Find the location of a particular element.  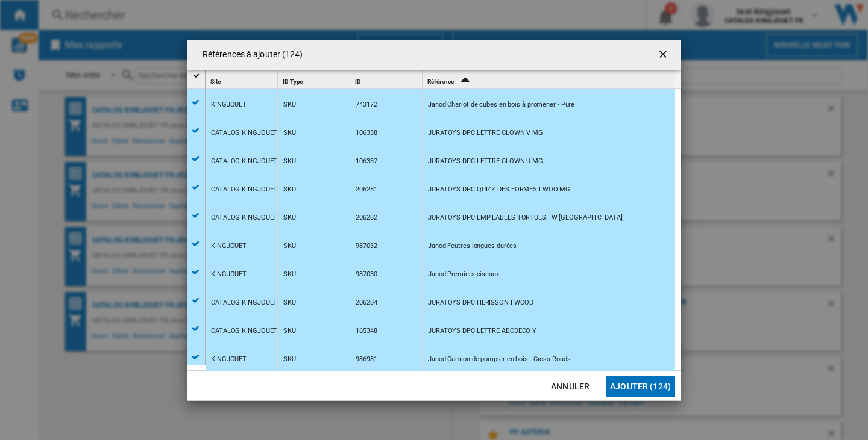

span: ID is located at coordinates (358, 81).